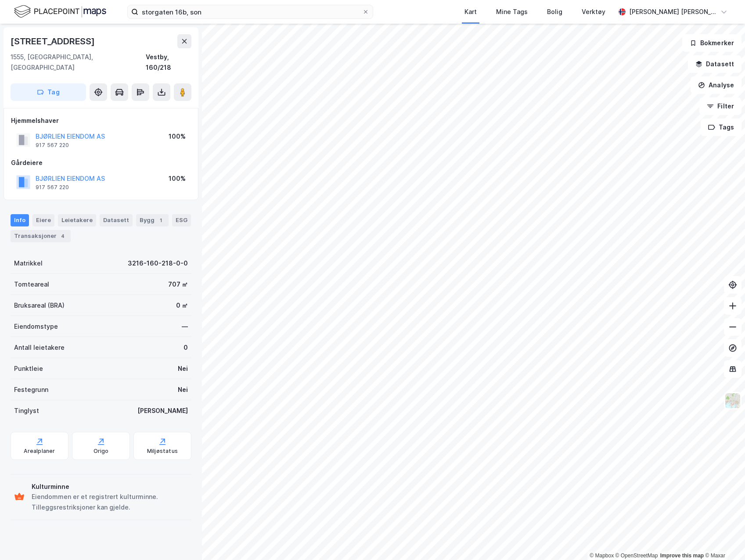 The width and height of the screenshot is (745, 560). Describe the element at coordinates (60, 11) in the screenshot. I see `img: logo.f888ab2527a4732fd821a326f86c7f29.svg` at that location.